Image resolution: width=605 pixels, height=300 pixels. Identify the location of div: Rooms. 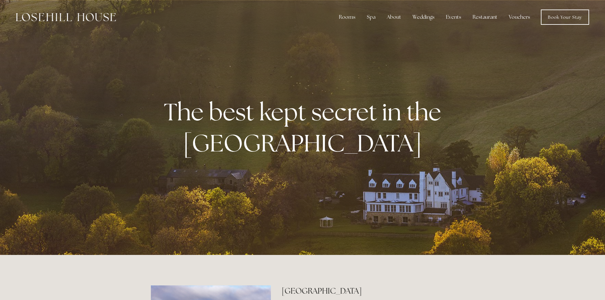
(347, 17).